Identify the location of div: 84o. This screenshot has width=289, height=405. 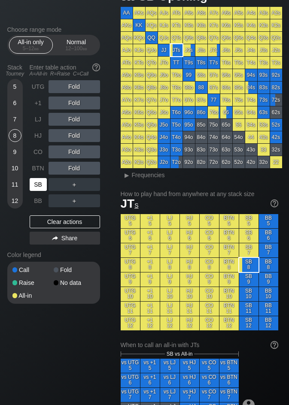
(201, 137).